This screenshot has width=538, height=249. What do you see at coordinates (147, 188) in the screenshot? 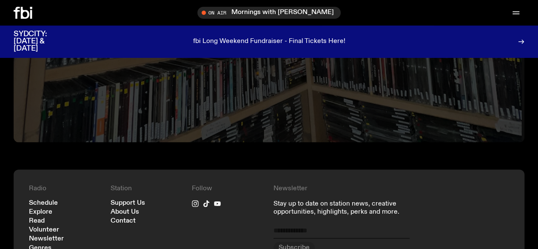
I see `h4: Station` at bounding box center [147, 188].